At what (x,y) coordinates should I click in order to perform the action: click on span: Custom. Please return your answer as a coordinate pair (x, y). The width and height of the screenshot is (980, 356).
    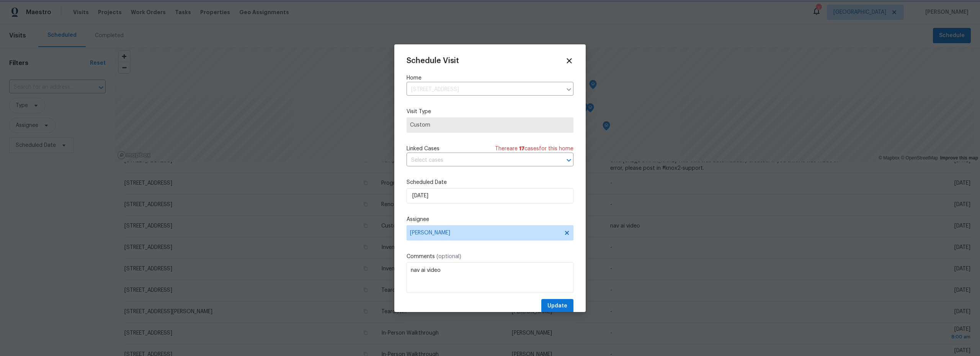
    Looking at the image, I should click on (490, 125).